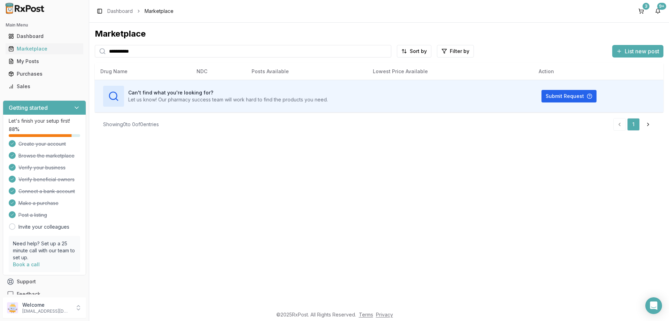 The height and width of the screenshot is (321, 669). Describe the element at coordinates (418, 51) in the screenshot. I see `span: Sort by` at that location.